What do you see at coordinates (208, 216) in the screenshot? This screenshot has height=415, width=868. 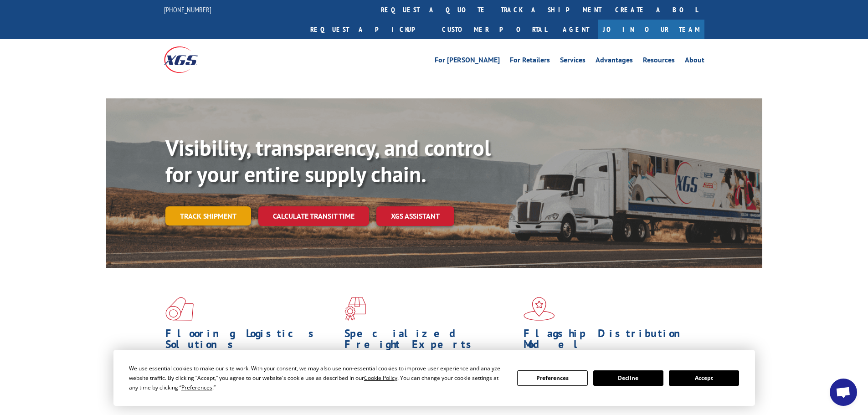 I see `a: Track shipment` at bounding box center [208, 216].